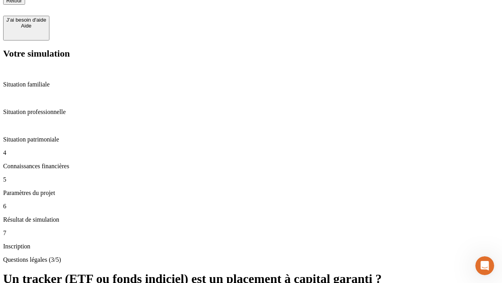 Image resolution: width=502 pixels, height=283 pixels. I want to click on p: Résultat de simulation, so click(251, 219).